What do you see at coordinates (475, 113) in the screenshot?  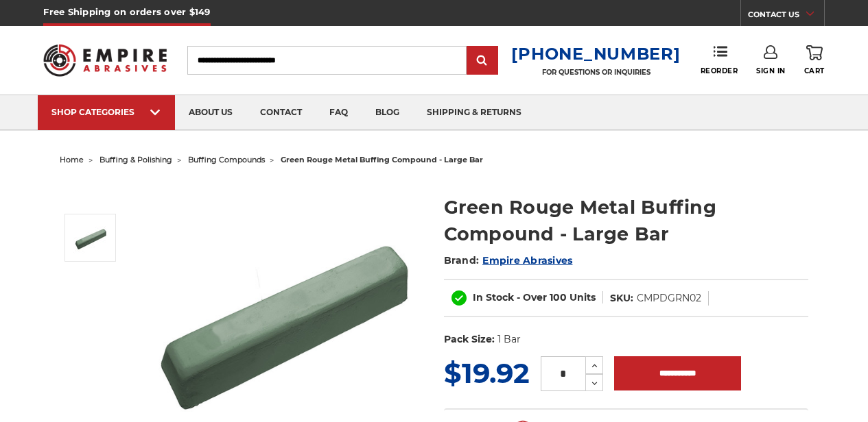 I see `a: shipping & returns` at bounding box center [475, 113].